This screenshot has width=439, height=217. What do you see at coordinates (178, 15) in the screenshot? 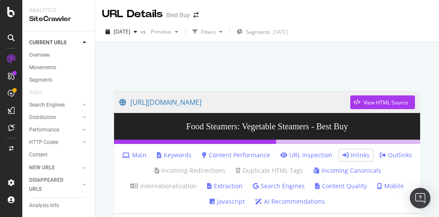
I see `div: Best Buy` at bounding box center [178, 15].